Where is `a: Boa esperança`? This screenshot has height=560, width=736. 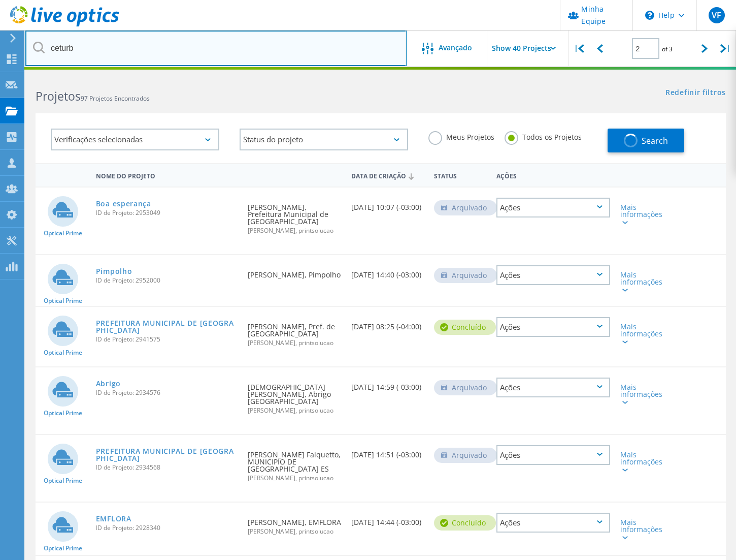 a: Boa esperança is located at coordinates (123, 203).